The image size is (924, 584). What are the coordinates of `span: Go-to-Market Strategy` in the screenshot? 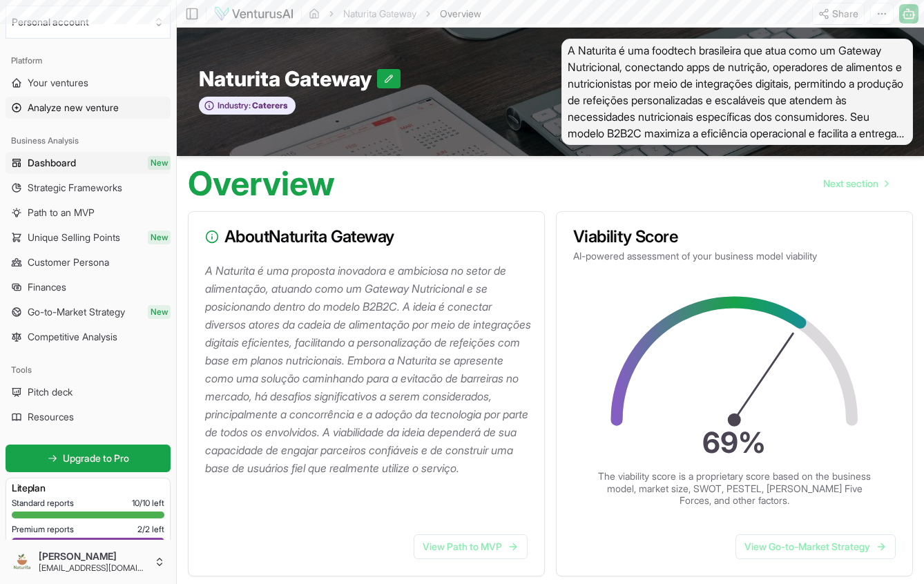 It's located at (76, 312).